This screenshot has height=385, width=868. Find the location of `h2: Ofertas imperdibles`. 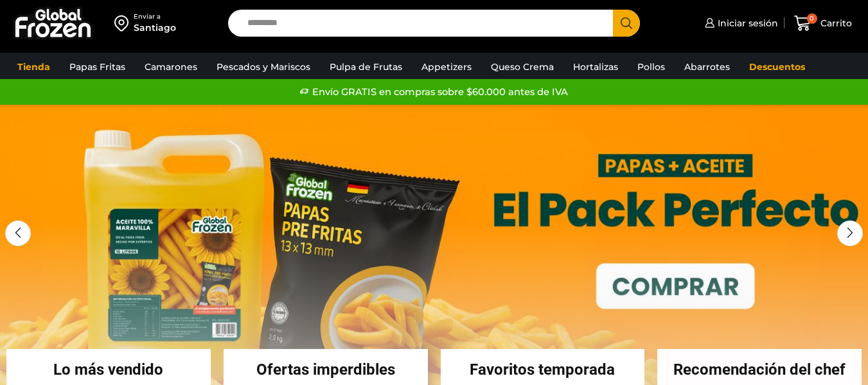

h2: Ofertas imperdibles is located at coordinates (326, 369).